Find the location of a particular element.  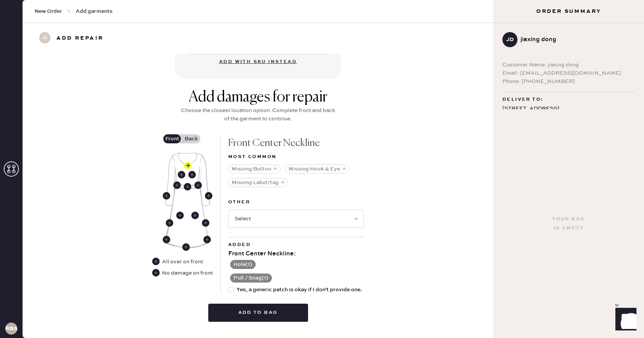

button: Missing Label/tag is located at coordinates (258, 182).